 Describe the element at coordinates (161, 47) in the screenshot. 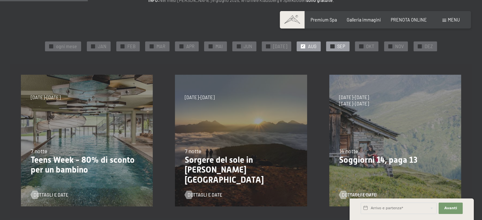

I see `span: MAR` at that location.